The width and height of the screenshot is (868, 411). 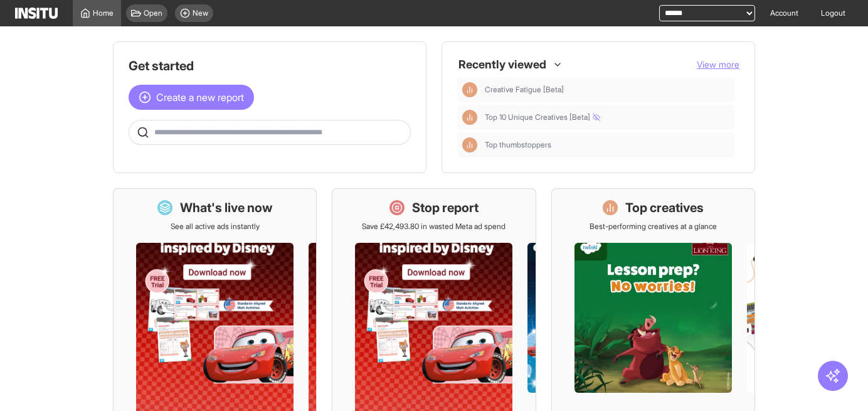 What do you see at coordinates (718, 65) in the screenshot?
I see `button: View more` at bounding box center [718, 65].